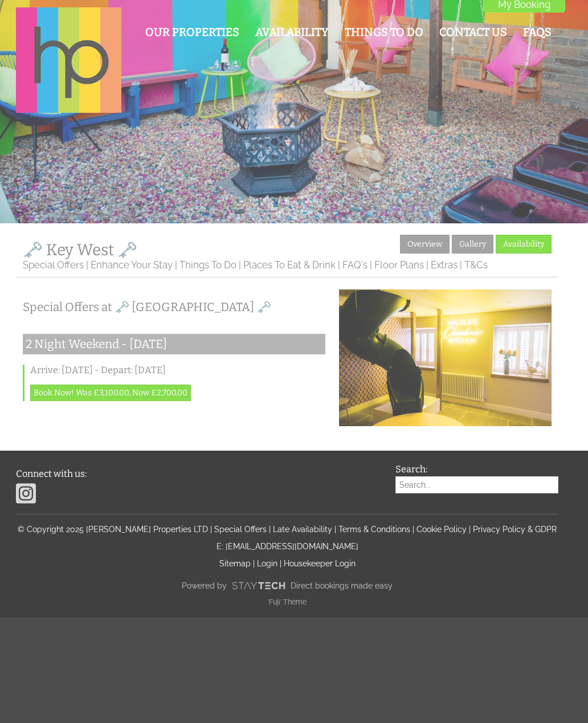 The height and width of the screenshot is (723, 588). I want to click on a: FAQ's, so click(355, 265).